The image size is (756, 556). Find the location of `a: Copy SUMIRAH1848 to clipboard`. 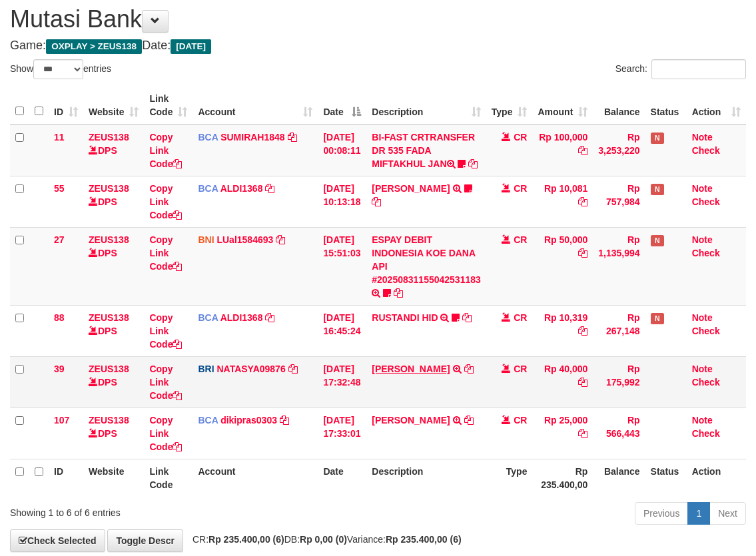

a: Copy SUMIRAH1848 to clipboard is located at coordinates (292, 137).